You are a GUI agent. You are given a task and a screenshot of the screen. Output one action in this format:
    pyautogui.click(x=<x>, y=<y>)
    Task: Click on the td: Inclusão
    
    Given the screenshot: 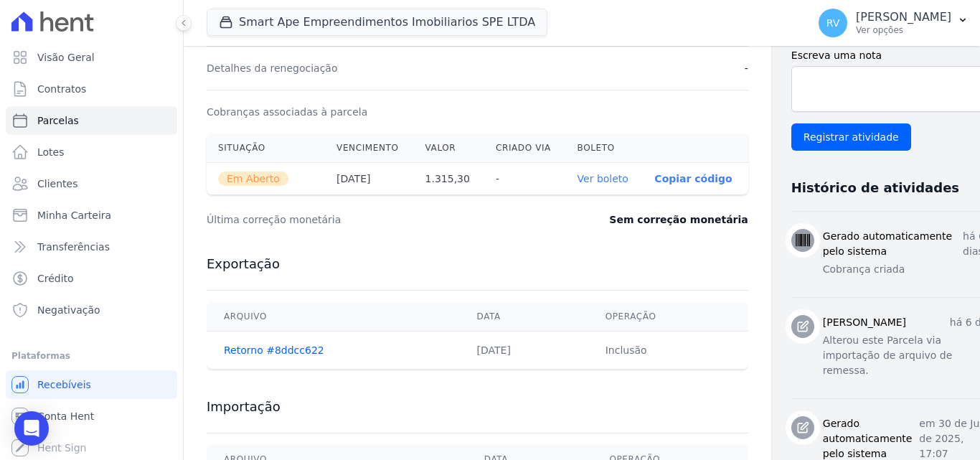 What is the action you would take?
    pyautogui.click(x=668, y=350)
    